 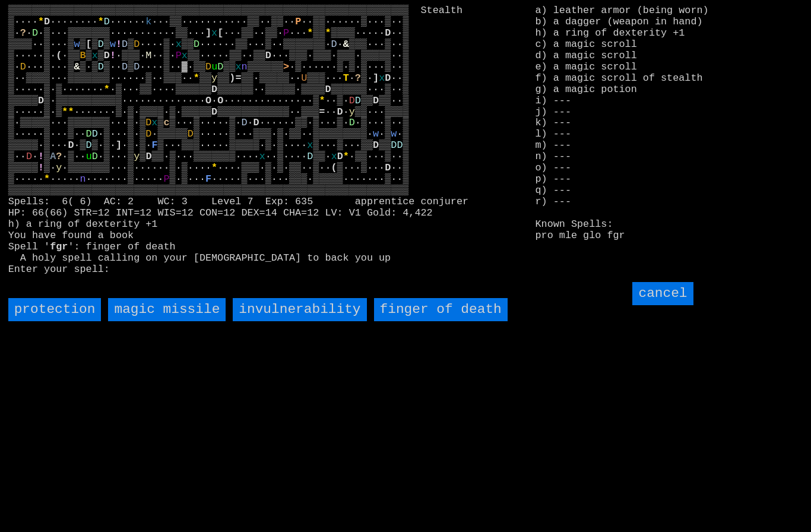 What do you see at coordinates (304, 78) in the screenshot?
I see `font: U` at bounding box center [304, 78].